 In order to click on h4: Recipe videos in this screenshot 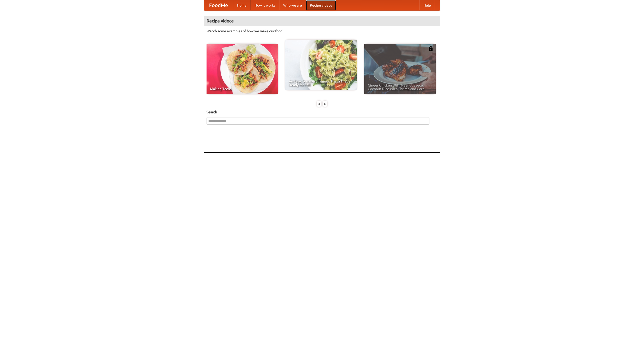, I will do `click(322, 21)`.